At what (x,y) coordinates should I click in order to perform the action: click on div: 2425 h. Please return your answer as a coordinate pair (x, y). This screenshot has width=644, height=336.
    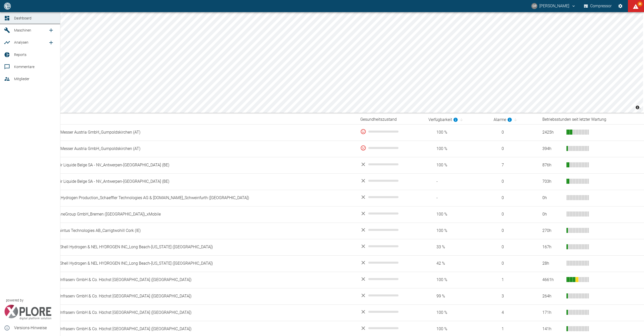
    Looking at the image, I should click on (552, 132).